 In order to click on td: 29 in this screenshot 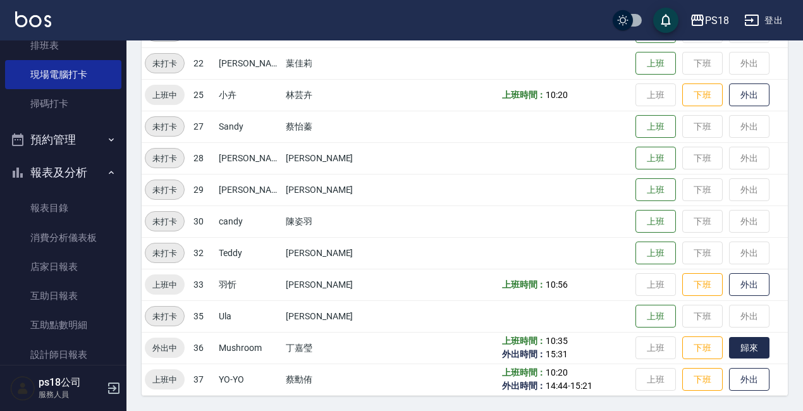, I will do `click(203, 190)`.